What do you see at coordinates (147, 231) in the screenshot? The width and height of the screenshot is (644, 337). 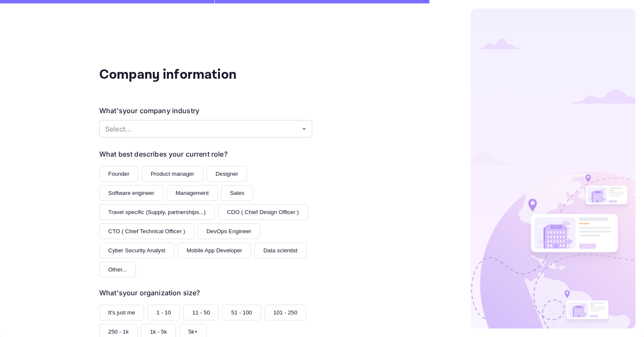 I see `button: CTO ( Chief Technical Officer )` at bounding box center [147, 231].